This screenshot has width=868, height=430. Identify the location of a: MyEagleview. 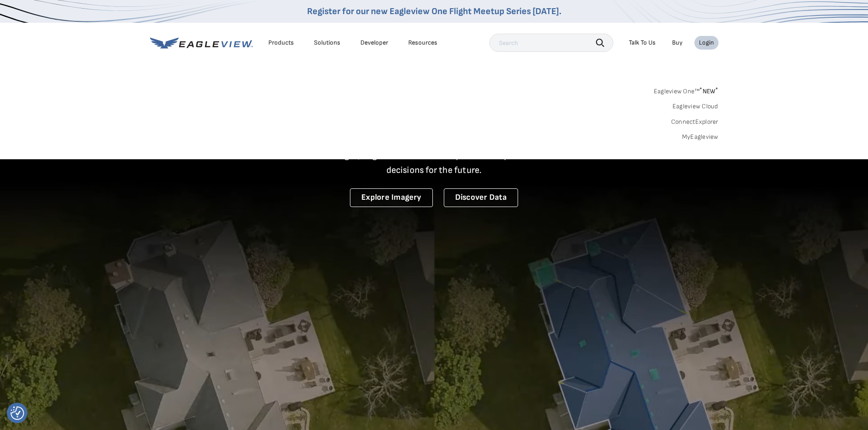
(700, 137).